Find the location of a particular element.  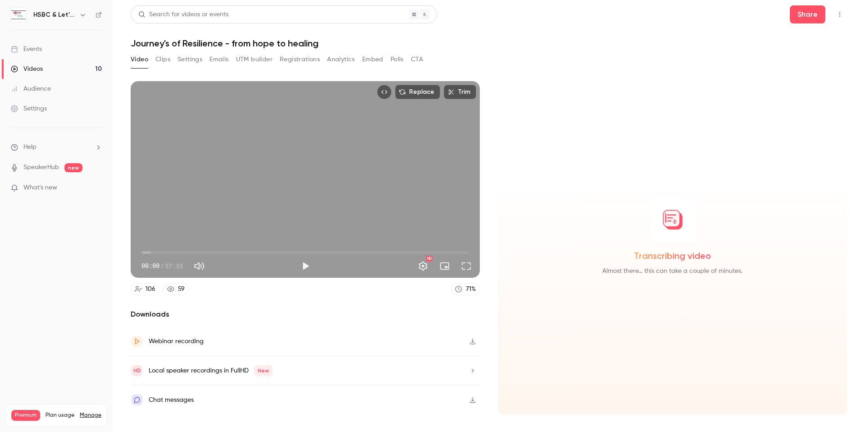

button: Replace is located at coordinates (418, 92).